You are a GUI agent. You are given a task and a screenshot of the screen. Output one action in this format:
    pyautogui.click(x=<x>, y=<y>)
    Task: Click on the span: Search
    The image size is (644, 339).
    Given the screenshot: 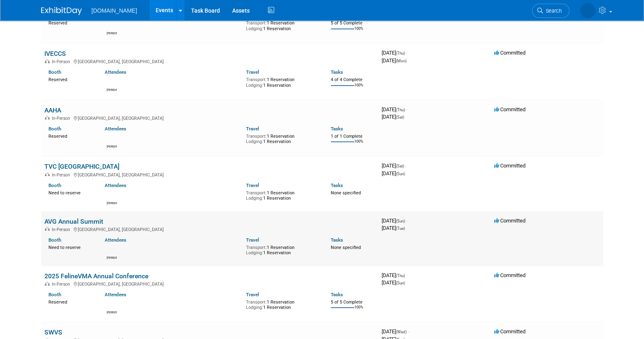 What is the action you would take?
    pyautogui.click(x=552, y=10)
    